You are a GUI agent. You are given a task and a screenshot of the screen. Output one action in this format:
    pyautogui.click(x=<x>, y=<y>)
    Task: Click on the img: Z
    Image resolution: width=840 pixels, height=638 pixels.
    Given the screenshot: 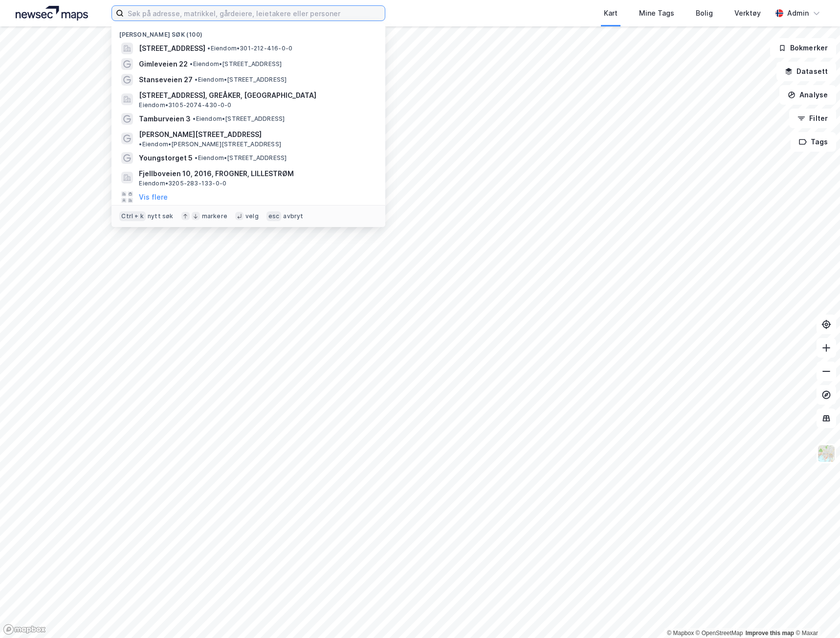 What is the action you would take?
    pyautogui.click(x=827, y=453)
    